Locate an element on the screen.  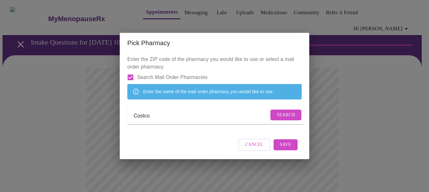
h2: Pick Pharmacy is located at coordinates (215, 43).